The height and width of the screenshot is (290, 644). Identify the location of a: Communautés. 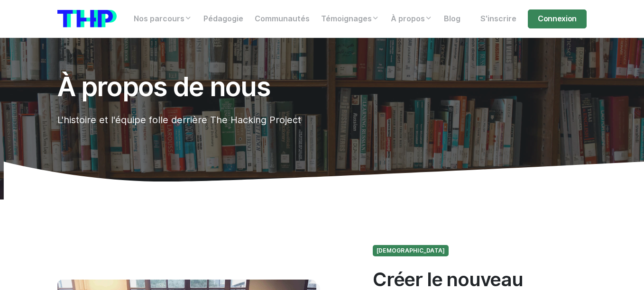
(282, 19).